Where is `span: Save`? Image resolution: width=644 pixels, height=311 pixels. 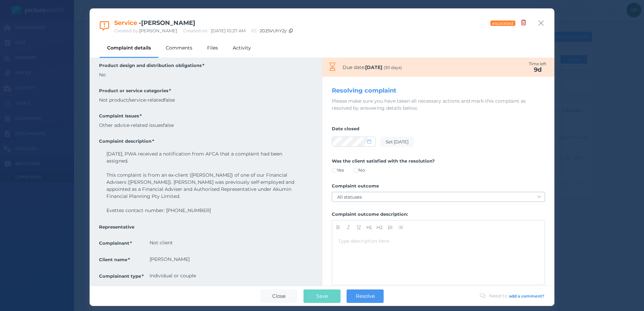 span: Save is located at coordinates (322, 295).